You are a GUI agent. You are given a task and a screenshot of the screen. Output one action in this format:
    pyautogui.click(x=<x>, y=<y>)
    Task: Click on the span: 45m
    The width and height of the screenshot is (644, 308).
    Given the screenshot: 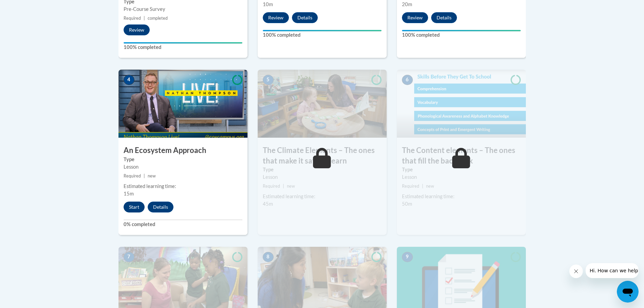 What is the action you would take?
    pyautogui.click(x=268, y=204)
    